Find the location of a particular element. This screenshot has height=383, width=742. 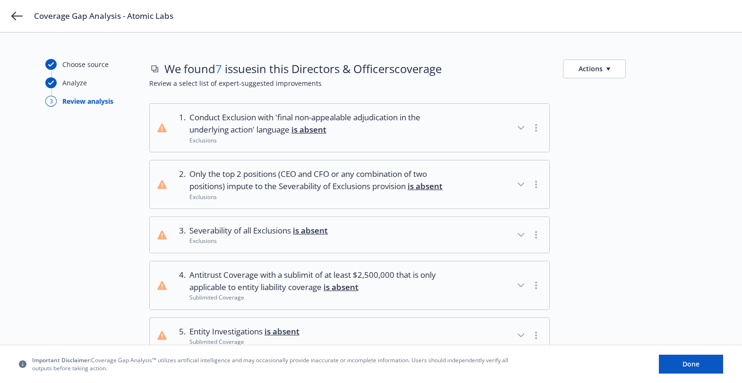

button: Done is located at coordinates (691, 365).